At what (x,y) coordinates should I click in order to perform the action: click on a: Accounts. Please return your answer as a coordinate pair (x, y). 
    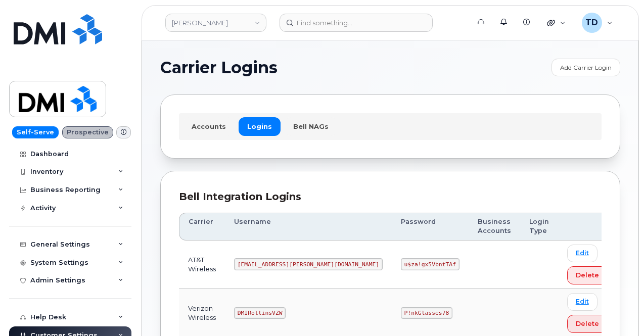
    Looking at the image, I should click on (209, 126).